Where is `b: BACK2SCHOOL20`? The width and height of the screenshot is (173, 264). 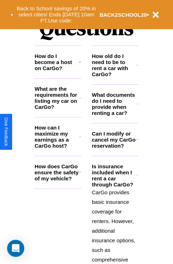
b: BACK2SCHOOL20 is located at coordinates (123, 15).